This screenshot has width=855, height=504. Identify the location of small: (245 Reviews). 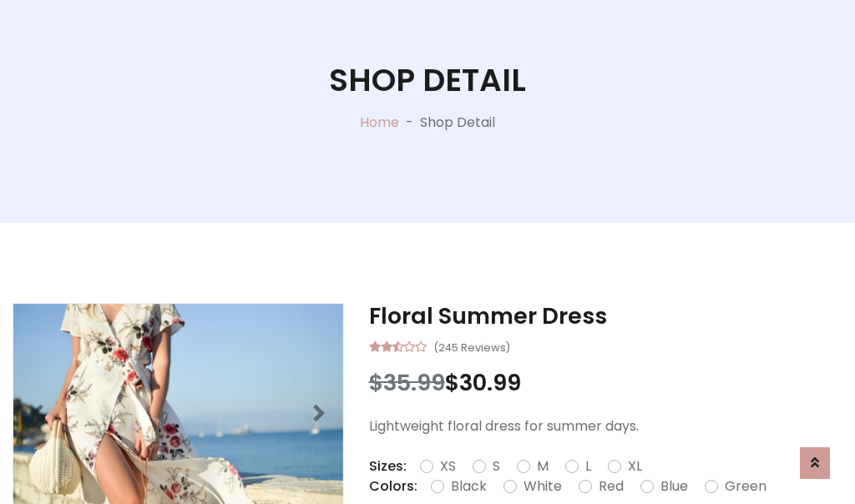
(471, 346).